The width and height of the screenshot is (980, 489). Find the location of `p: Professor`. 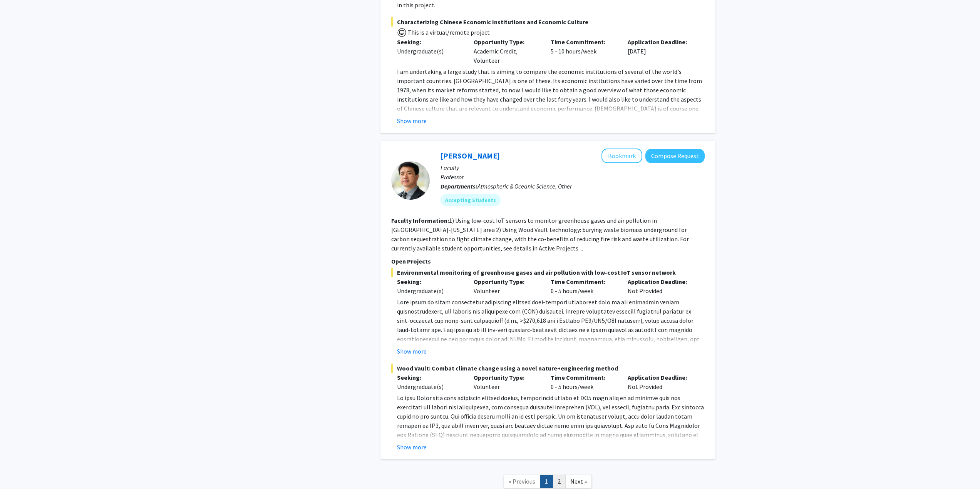

p: Professor is located at coordinates (572, 177).